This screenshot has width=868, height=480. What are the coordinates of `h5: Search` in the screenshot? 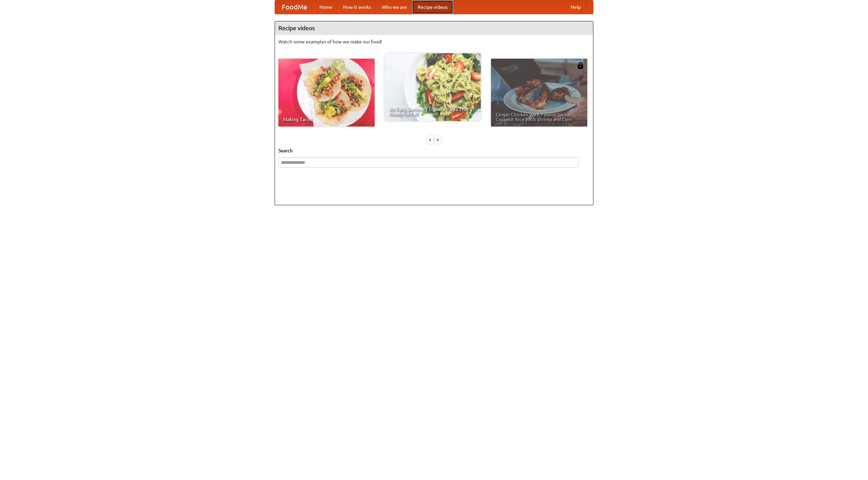 It's located at (434, 150).